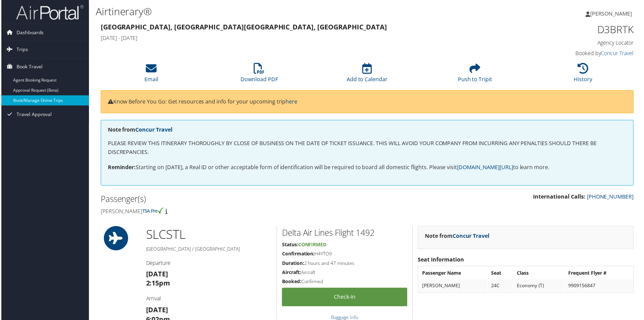  What do you see at coordinates (208, 264) in the screenshot?
I see `h4: Departure` at bounding box center [208, 264].